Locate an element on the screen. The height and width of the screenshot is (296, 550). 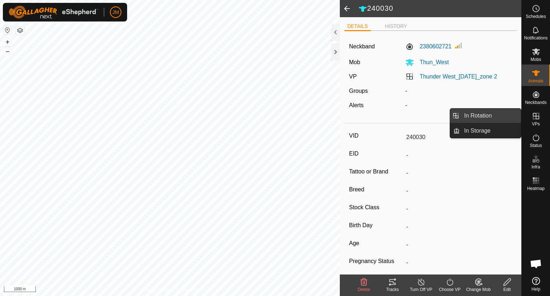
li: In Storage is located at coordinates (485, 131).